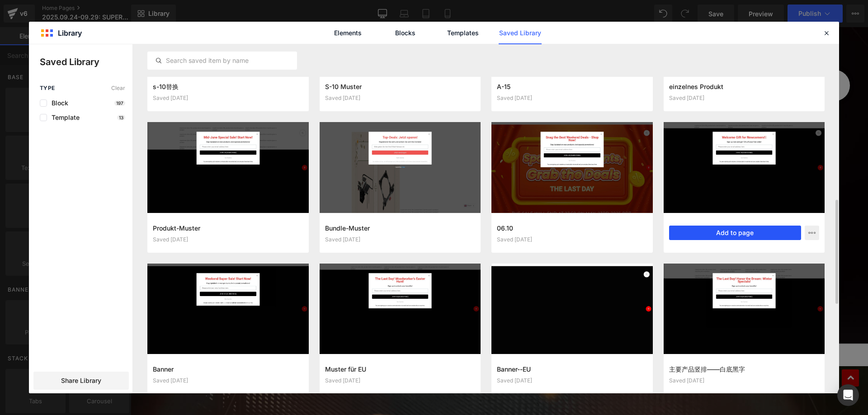 The height and width of the screenshot is (415, 868). I want to click on button: Add to page, so click(735, 233).